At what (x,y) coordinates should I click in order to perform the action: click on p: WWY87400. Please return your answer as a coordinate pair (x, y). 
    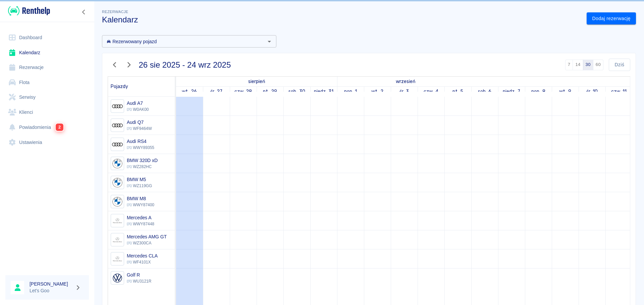
    Looking at the image, I should click on (141, 205).